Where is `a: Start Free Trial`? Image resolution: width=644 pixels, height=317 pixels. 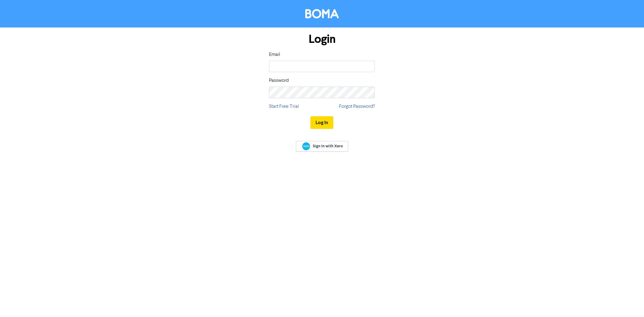
a: Start Free Trial is located at coordinates (284, 106).